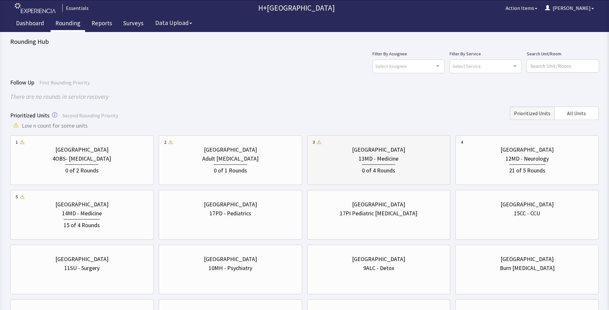 Image resolution: width=609 pixels, height=310 pixels. I want to click on a: Surveys, so click(133, 24).